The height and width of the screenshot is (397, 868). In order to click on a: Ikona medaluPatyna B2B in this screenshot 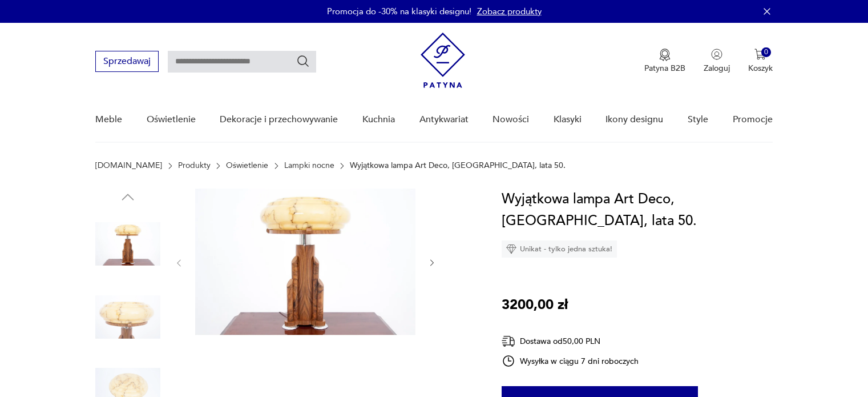, I will do `click(665, 61)`.